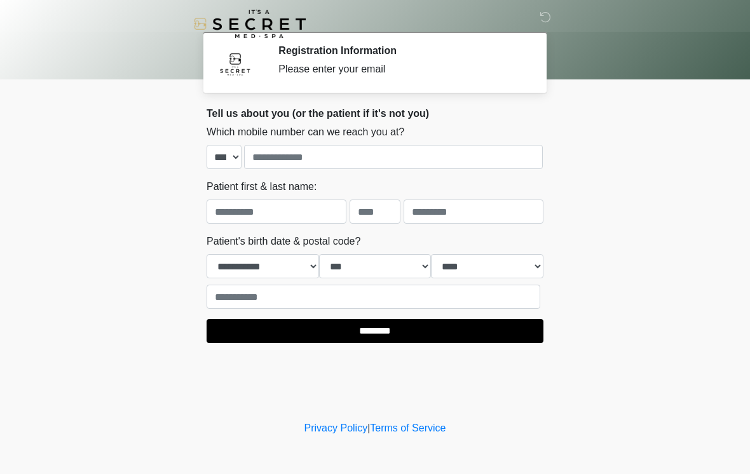 The width and height of the screenshot is (750, 474). I want to click on h2: Tell us about you (or the patient if it's not you), so click(375, 113).